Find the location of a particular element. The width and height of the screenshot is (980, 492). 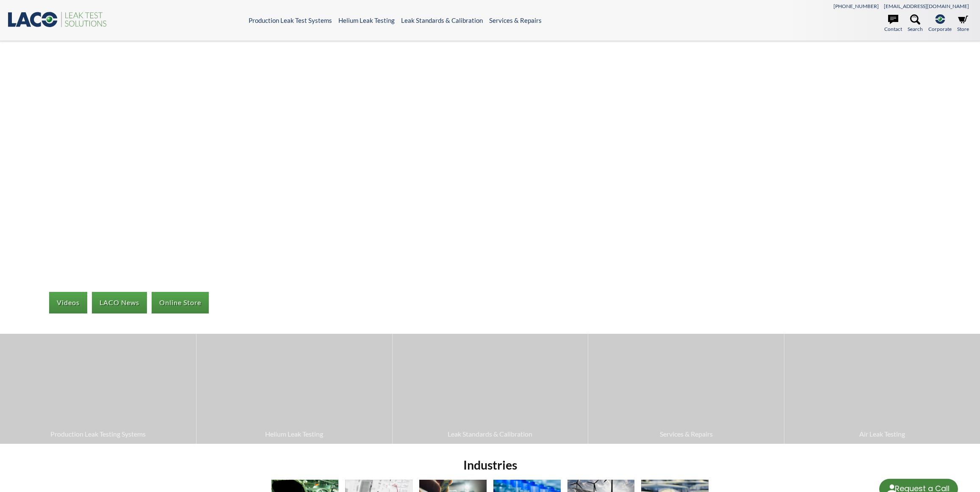

span: Production Leak Testing Systems is located at coordinates (98, 434).